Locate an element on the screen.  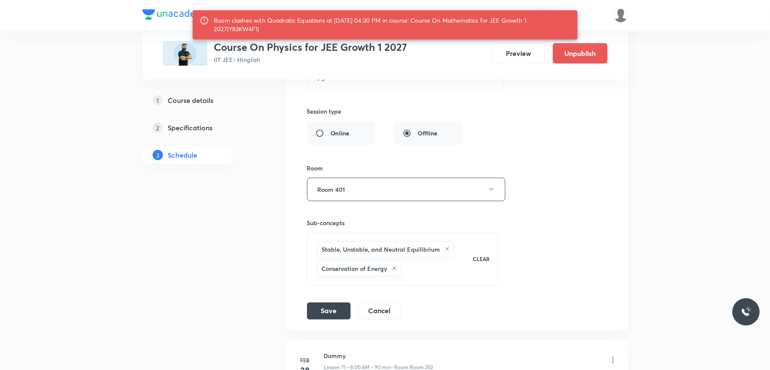
button: Preview is located at coordinates (519, 53).